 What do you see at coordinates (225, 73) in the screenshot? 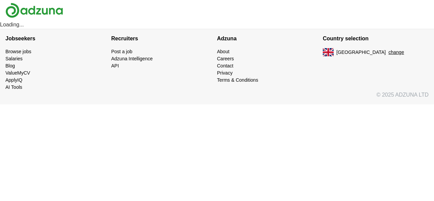
I see `a: Privacy` at bounding box center [225, 73].